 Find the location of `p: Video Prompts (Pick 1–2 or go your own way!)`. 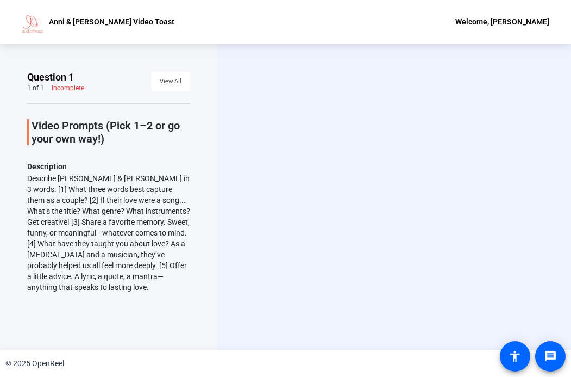

p: Video Prompts (Pick 1–2 or go your own way!) is located at coordinates (111, 132).